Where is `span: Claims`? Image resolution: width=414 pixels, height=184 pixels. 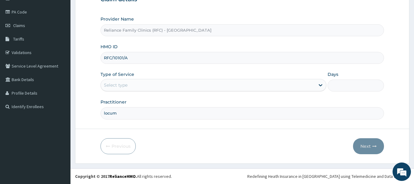 span: Claims is located at coordinates (19, 25).